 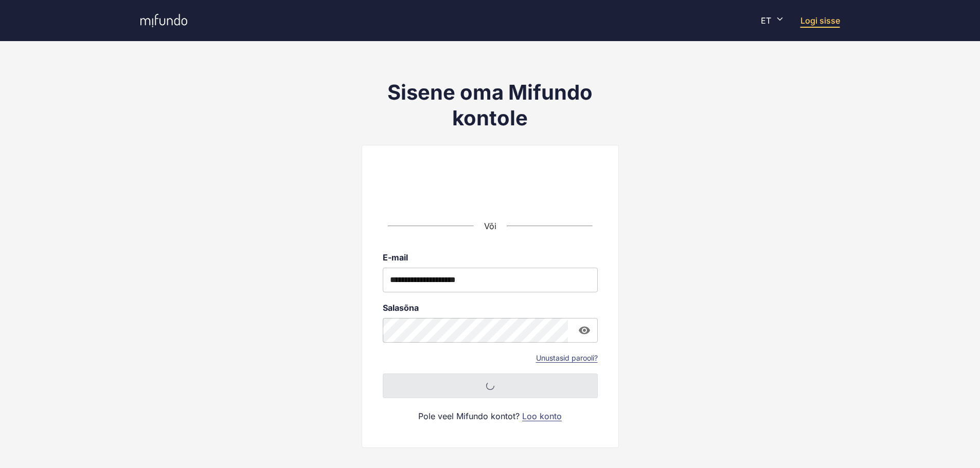 What do you see at coordinates (567, 359) in the screenshot?
I see `a: Unustasid parooli?` at bounding box center [567, 359].